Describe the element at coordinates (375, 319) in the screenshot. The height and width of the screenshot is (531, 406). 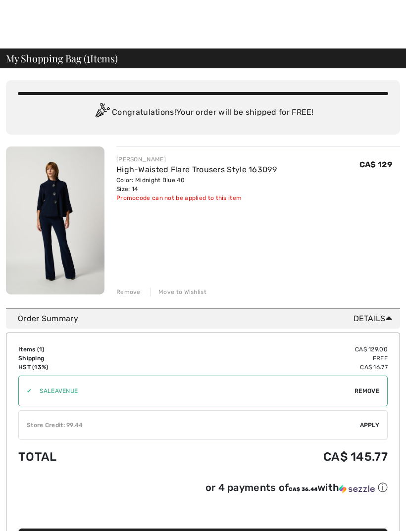
I see `span: Details` at that location.